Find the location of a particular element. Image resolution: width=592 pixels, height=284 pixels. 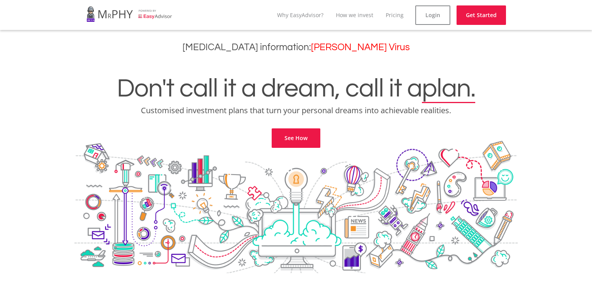

a: Why EasyAdvisor? is located at coordinates (300, 15).